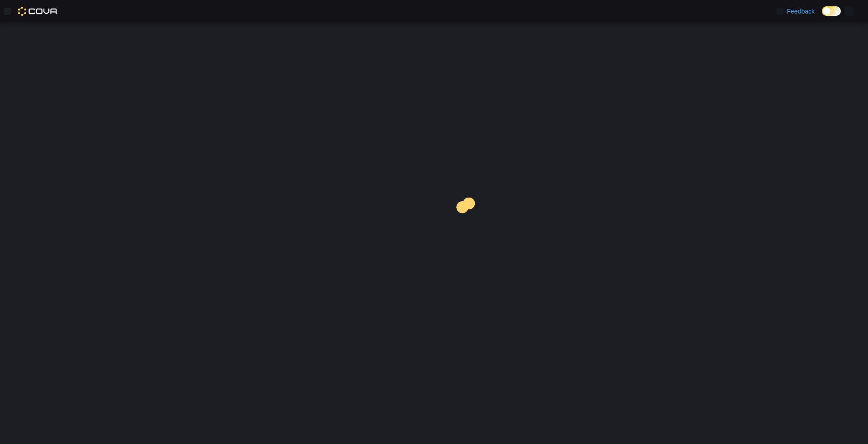 The height and width of the screenshot is (444, 868). I want to click on img: cova-loader, so click(468, 224).